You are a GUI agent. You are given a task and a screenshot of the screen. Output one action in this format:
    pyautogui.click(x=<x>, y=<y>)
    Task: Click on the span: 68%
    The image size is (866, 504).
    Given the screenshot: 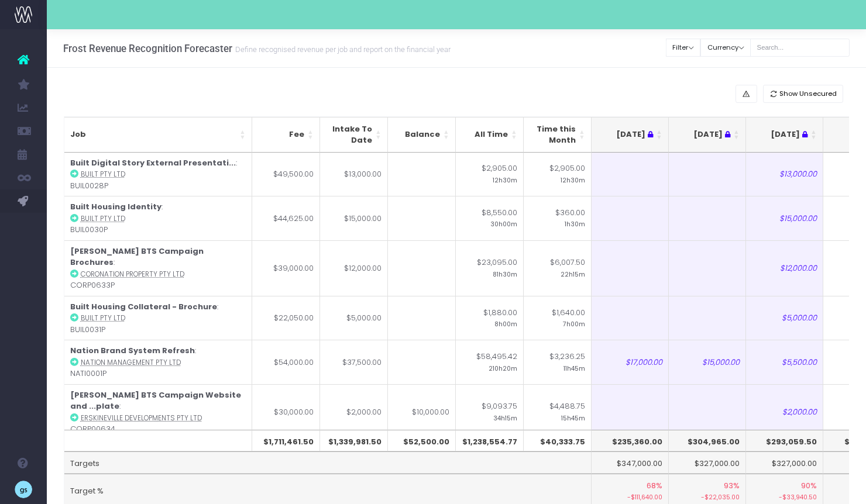 What is the action you would take?
    pyautogui.click(x=654, y=486)
    